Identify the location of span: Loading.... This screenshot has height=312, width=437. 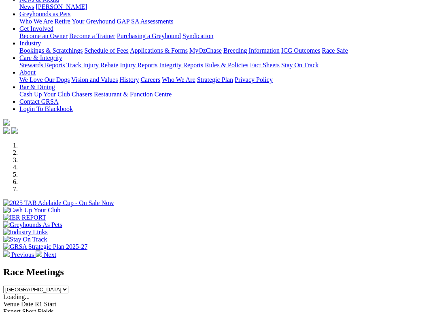
(16, 296).